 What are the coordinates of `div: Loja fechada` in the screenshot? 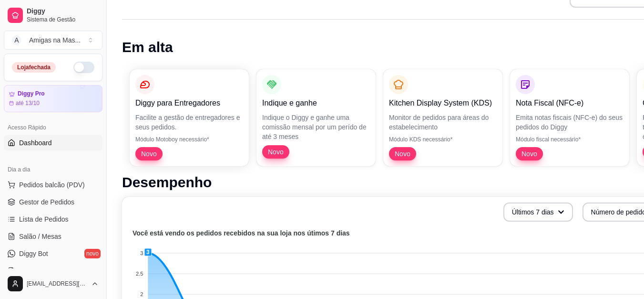 It's located at (34, 67).